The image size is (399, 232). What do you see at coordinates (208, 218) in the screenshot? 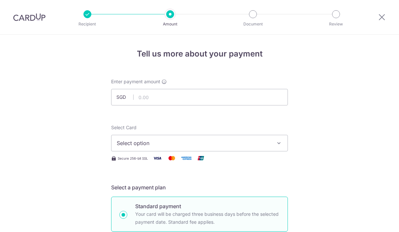
I see `p: Your card will be charged three business days before the selected payment date. Standard fee appl...` at bounding box center [208, 218].